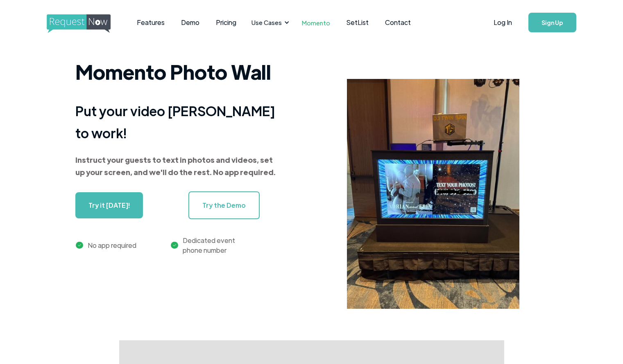  What do you see at coordinates (552, 22) in the screenshot?
I see `a: Sign Up` at bounding box center [552, 22].